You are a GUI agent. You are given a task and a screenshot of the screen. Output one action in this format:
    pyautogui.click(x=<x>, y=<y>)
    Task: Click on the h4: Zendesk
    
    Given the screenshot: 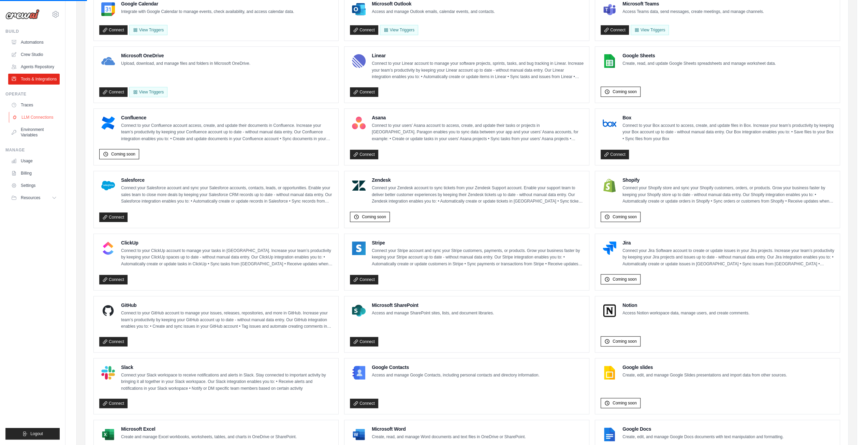 What is the action you would take?
    pyautogui.click(x=477, y=180)
    